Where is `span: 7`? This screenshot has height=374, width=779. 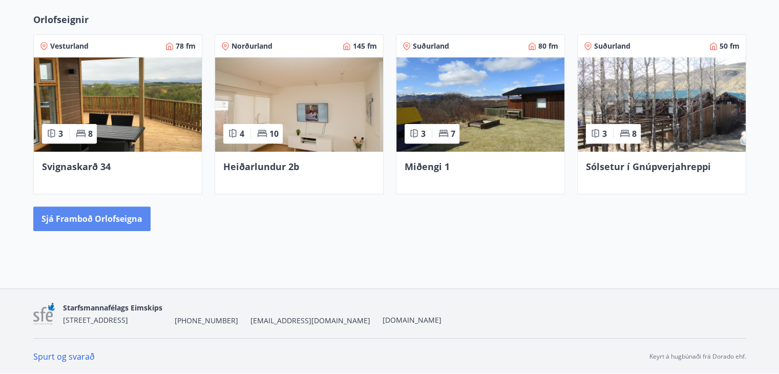
span: 7 is located at coordinates (453, 134).